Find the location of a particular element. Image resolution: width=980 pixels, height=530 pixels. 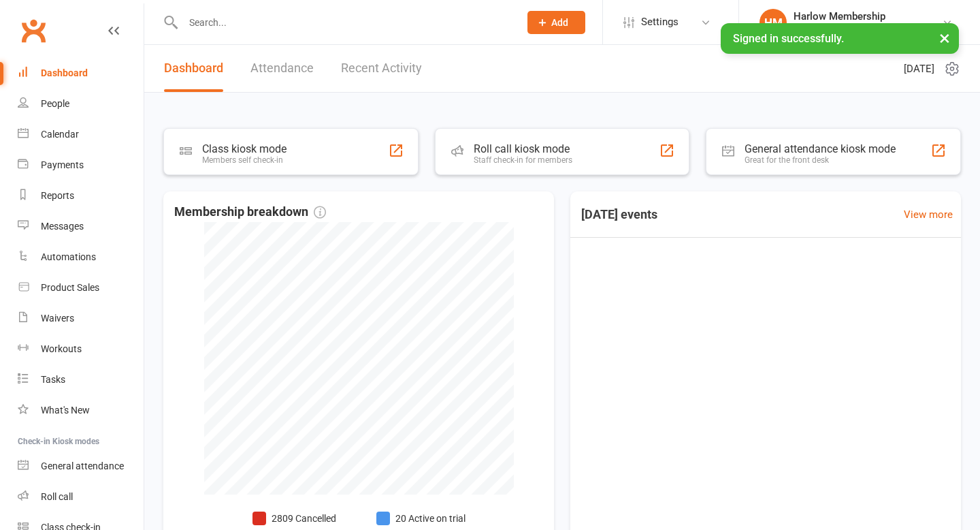

a: Payments is located at coordinates (80, 165).